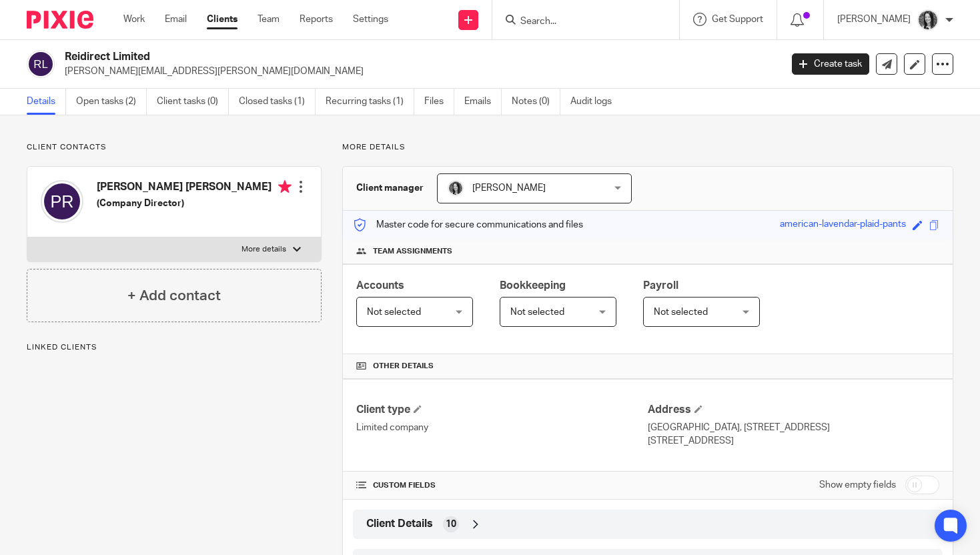  What do you see at coordinates (268, 19) in the screenshot?
I see `a: Team` at bounding box center [268, 19].